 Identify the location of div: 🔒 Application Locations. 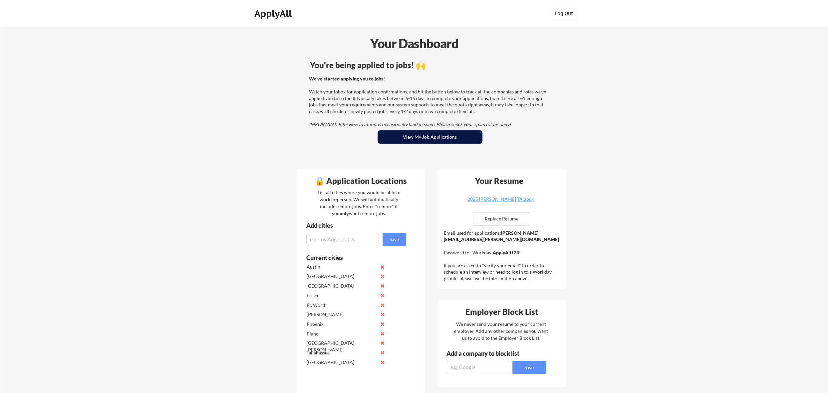
(361, 181).